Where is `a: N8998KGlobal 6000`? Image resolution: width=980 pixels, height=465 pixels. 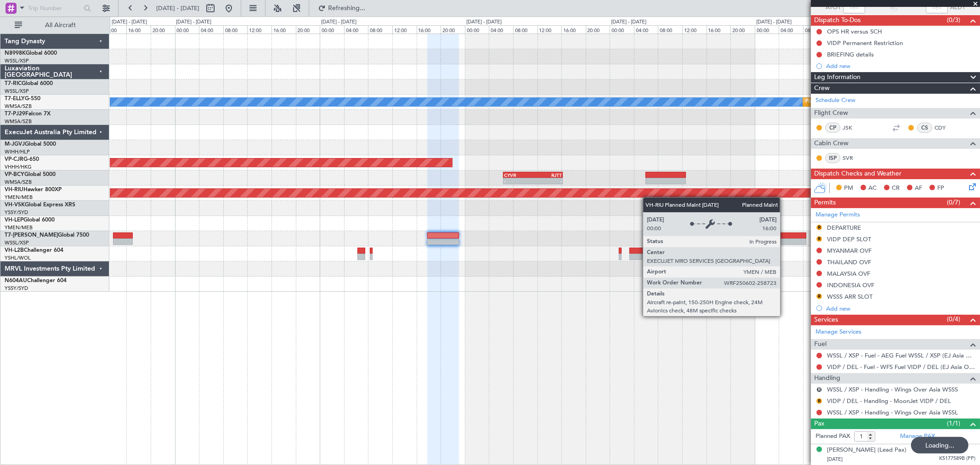 a: N8998KGlobal 6000 is located at coordinates (31, 53).